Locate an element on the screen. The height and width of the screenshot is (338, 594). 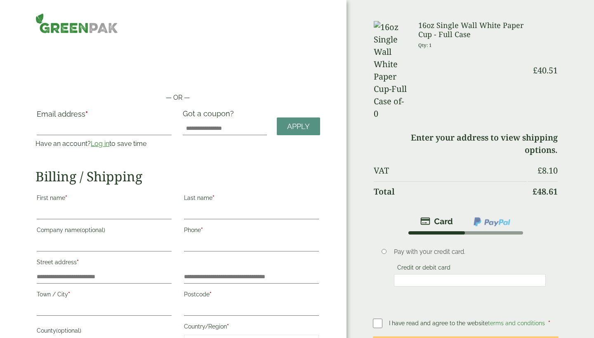
h3: 16oz Single Wall White Paper Cup - Full Case is located at coordinates (472, 30).